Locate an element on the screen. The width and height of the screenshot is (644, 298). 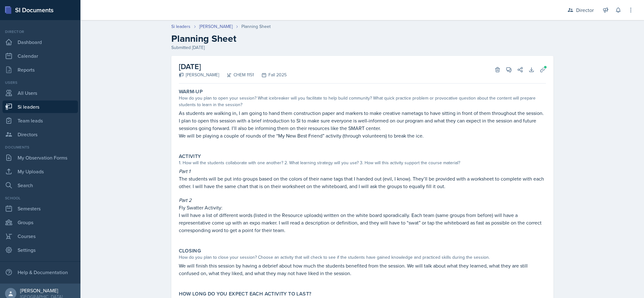
p: As students are walking in, I am going to hand them construction paper and markers to make creati... is located at coordinates (362, 113).